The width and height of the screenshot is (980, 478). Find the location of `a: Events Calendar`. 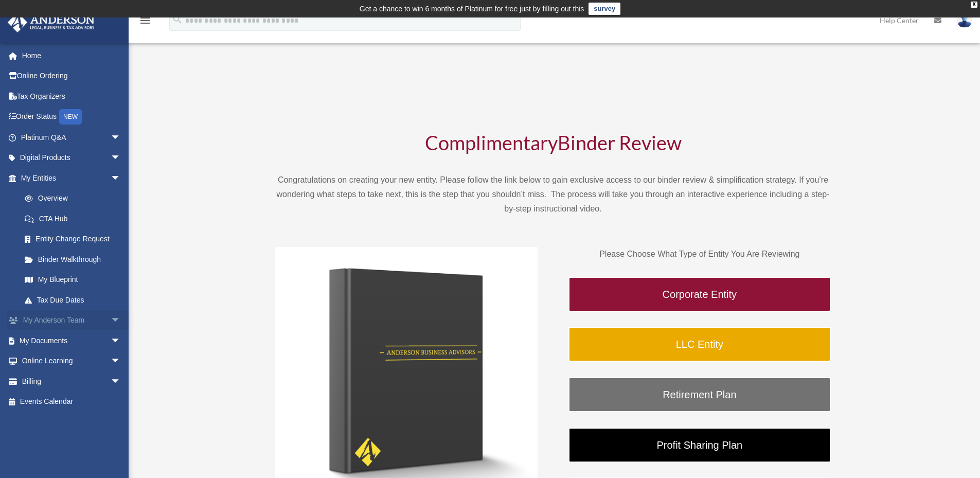

a: Events Calendar is located at coordinates (72, 402).